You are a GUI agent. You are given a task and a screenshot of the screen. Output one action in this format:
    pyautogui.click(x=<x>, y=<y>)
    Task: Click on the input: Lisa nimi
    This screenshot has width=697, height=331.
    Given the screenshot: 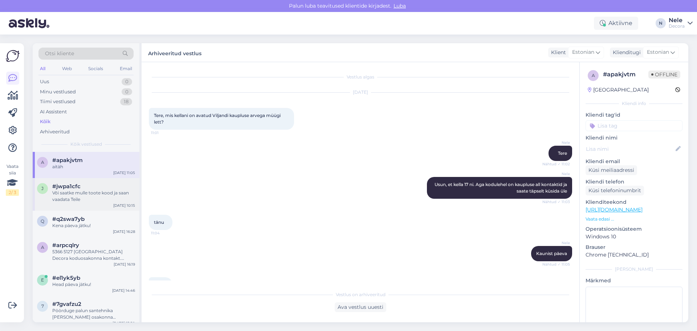 What is the action you would take?
    pyautogui.click(x=629, y=149)
    